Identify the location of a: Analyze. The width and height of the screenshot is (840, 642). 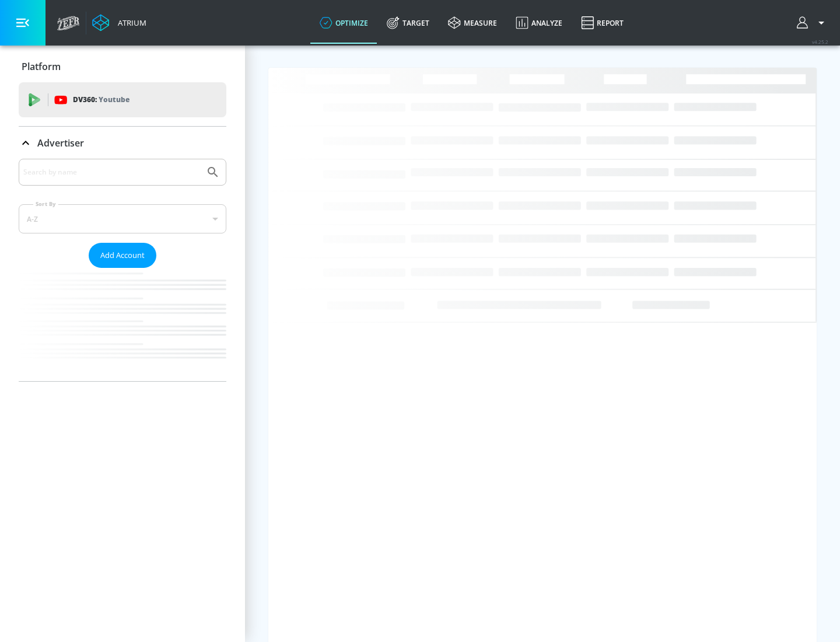
(539, 23).